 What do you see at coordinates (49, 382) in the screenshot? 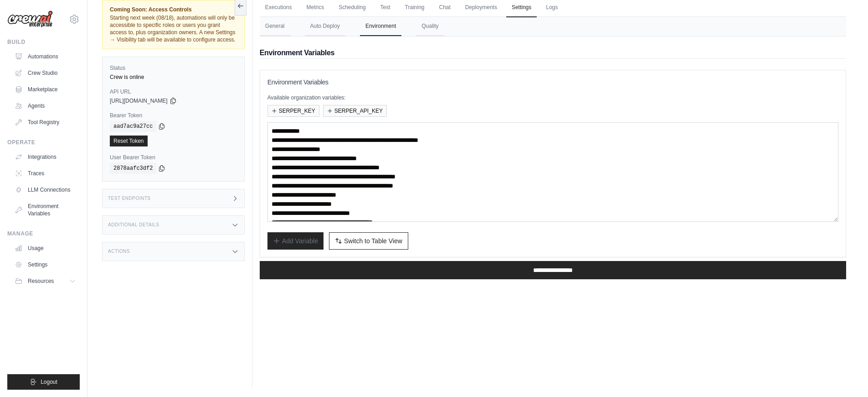
I see `span: Logout` at bounding box center [49, 382].